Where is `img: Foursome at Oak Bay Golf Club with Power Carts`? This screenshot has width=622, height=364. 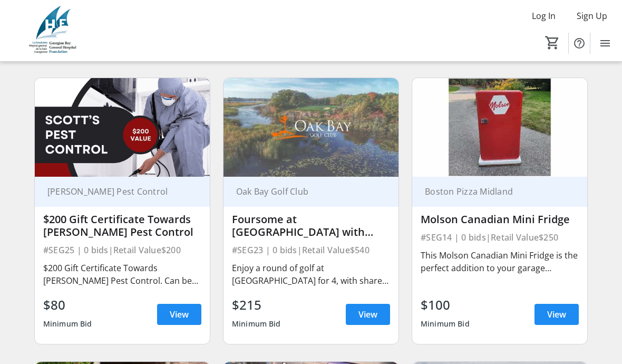
img: Foursome at Oak Bay Golf Club with Power Carts is located at coordinates (311, 127).